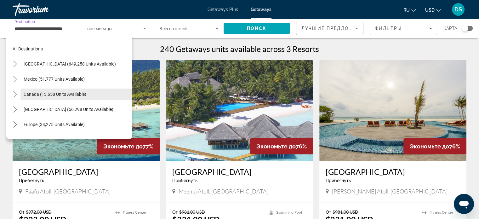  Describe the element at coordinates (76, 124) in the screenshot. I see `button: Select destination: Europe (34,275 units available)` at that location.